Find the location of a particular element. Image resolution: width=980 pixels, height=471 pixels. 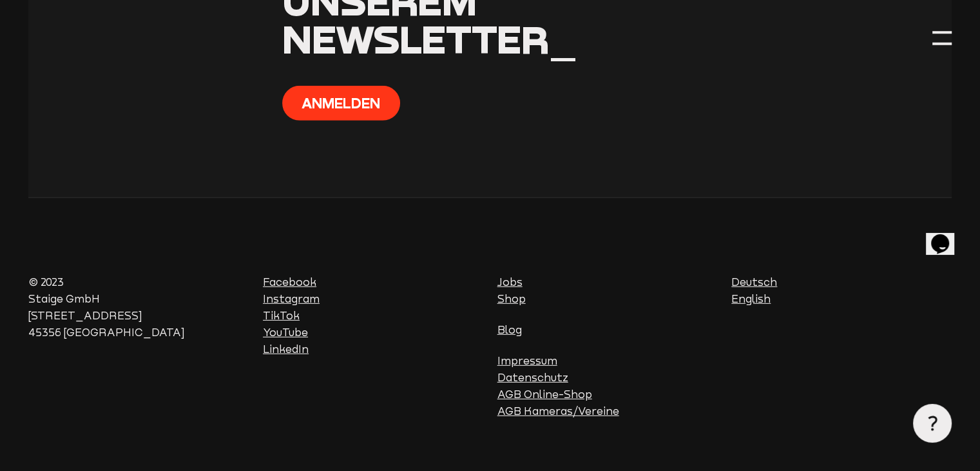

a: LinkedIn is located at coordinates (285, 349).